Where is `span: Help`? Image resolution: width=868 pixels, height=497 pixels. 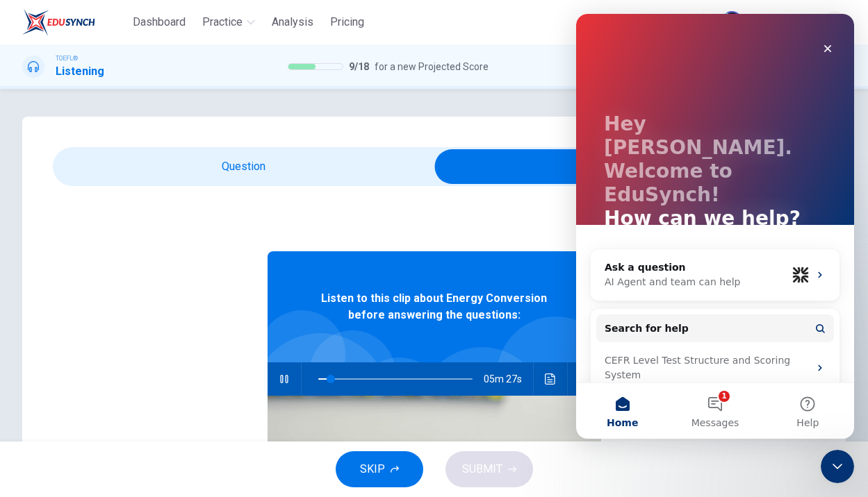 span: Help is located at coordinates (231, 409).